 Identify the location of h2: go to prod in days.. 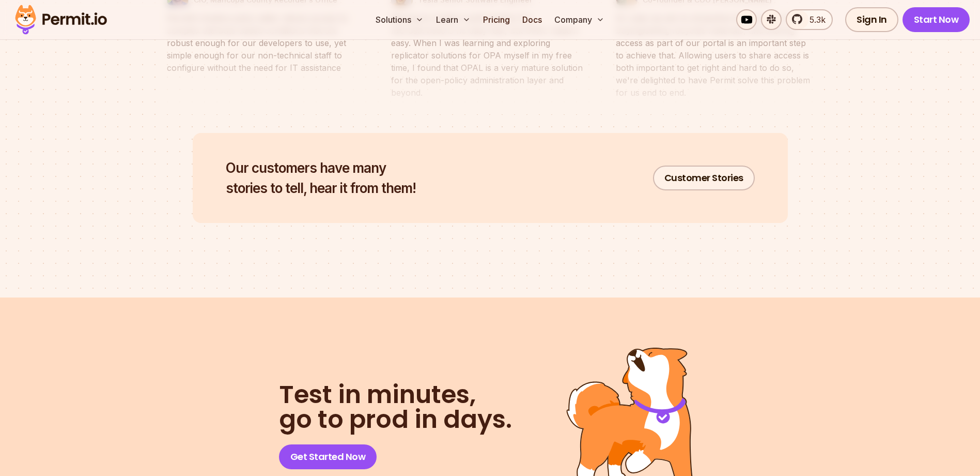
(395, 407).